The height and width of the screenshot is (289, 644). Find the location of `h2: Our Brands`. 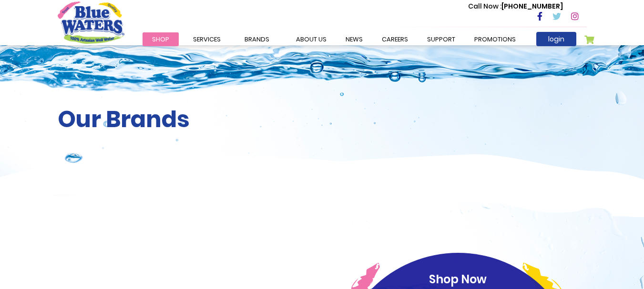

h2: Our Brands is located at coordinates (322, 120).